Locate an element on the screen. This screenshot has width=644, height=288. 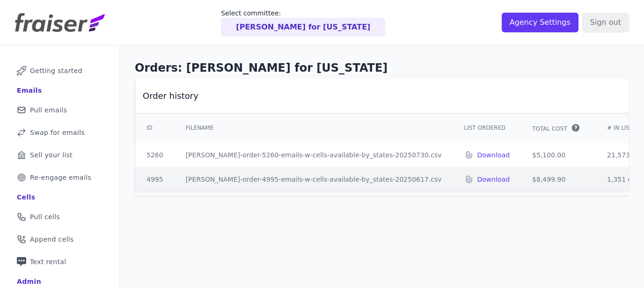
p: Select committee: is located at coordinates (303, 13).